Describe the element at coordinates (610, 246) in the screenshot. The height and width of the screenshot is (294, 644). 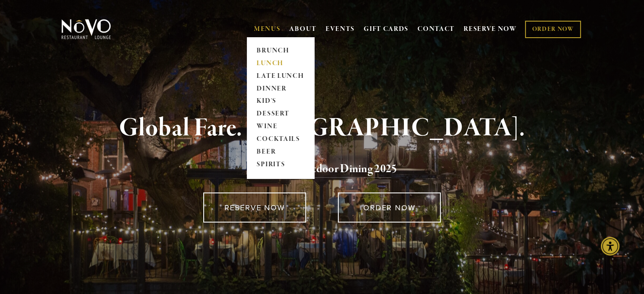
I see `div: Accessibility Menu` at that location.